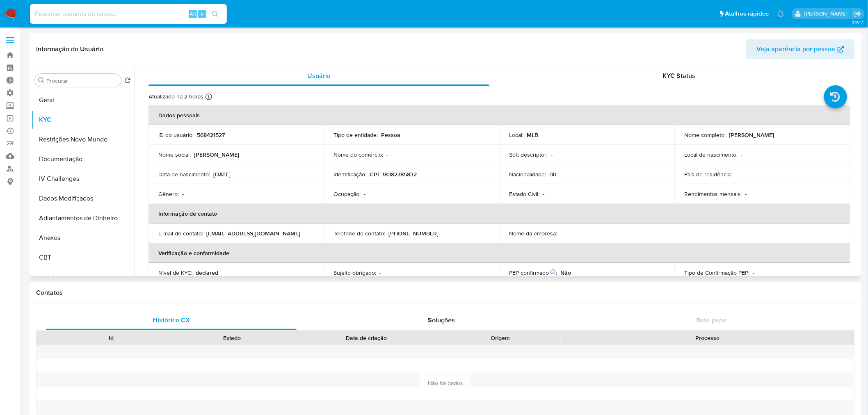 The width and height of the screenshot is (868, 415). I want to click on p: Tipo de entidade :, so click(356, 135).